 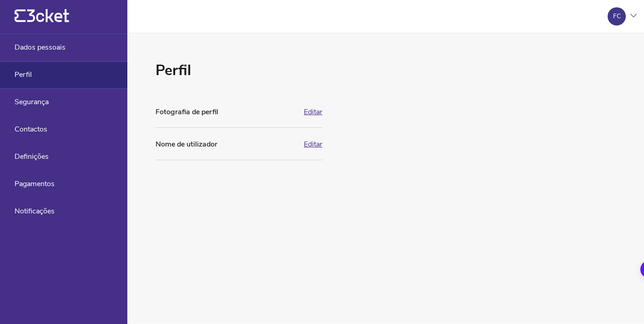 What do you see at coordinates (616, 17) in the screenshot?
I see `div: FC` at bounding box center [616, 17].